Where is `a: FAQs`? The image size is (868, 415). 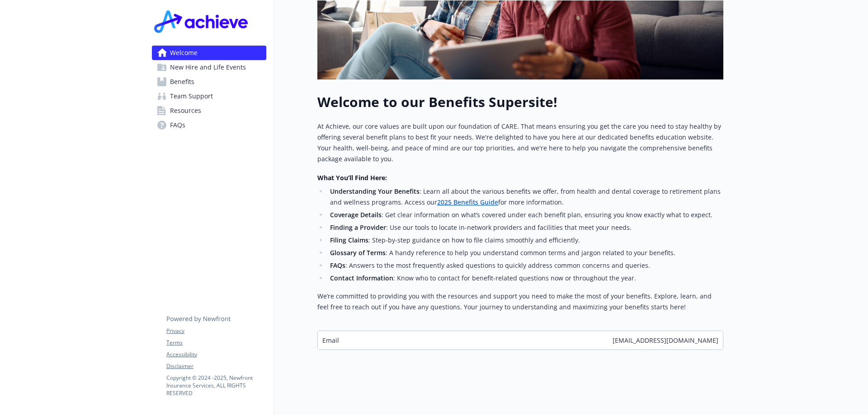 a: FAQs is located at coordinates (209, 125).